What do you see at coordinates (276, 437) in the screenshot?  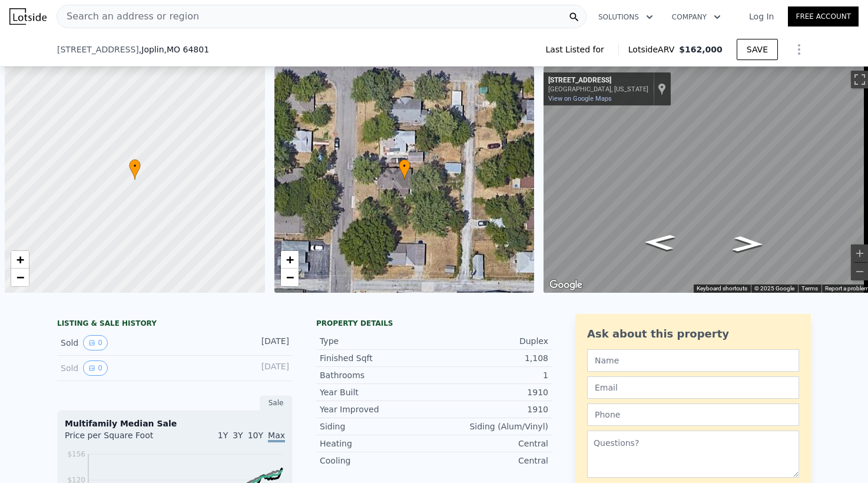 I see `span: Max` at bounding box center [276, 437].